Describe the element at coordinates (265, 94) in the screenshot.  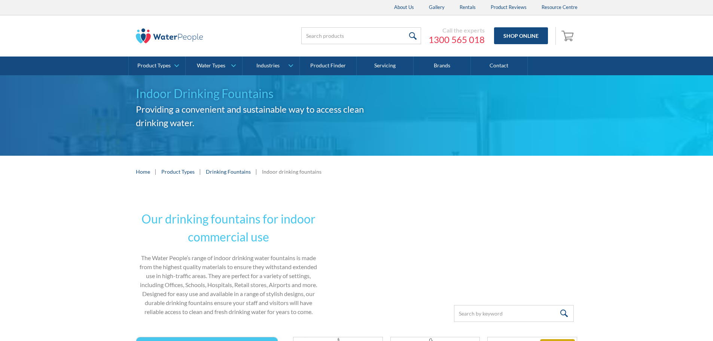
I see `h1: Indoor Drinking Fountains` at that location.